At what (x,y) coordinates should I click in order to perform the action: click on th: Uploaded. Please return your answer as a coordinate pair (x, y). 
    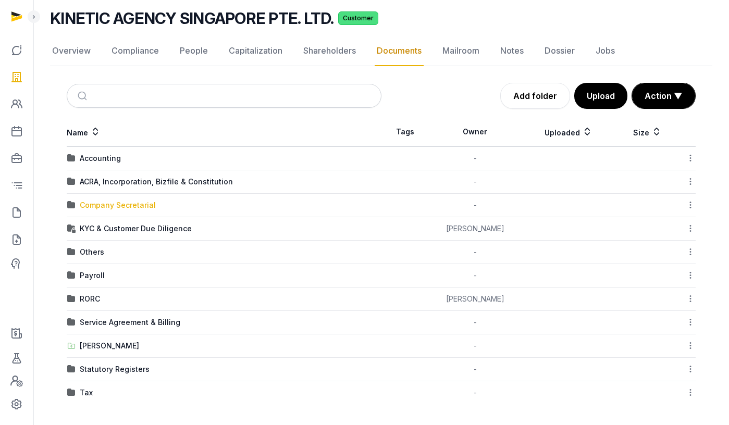
    Looking at the image, I should click on (568, 132).